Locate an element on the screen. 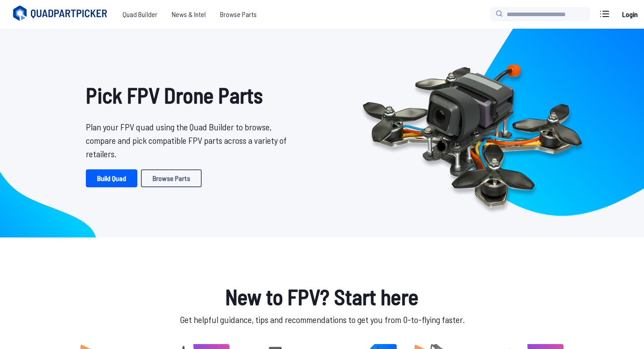 The height and width of the screenshot is (349, 644). h1: Pick FPV Drone Parts is located at coordinates (190, 95).